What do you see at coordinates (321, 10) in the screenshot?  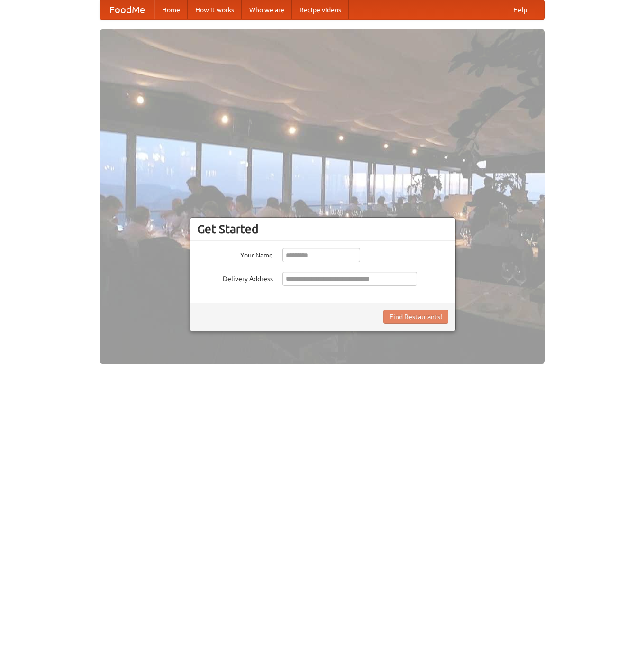 I see `a: Recipe videos` at bounding box center [321, 10].